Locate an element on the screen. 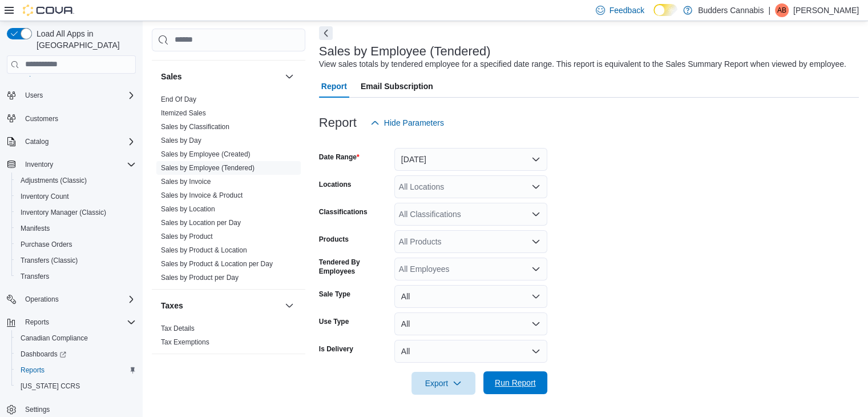 The width and height of the screenshot is (868, 417). button: Catalog is located at coordinates (72, 142).